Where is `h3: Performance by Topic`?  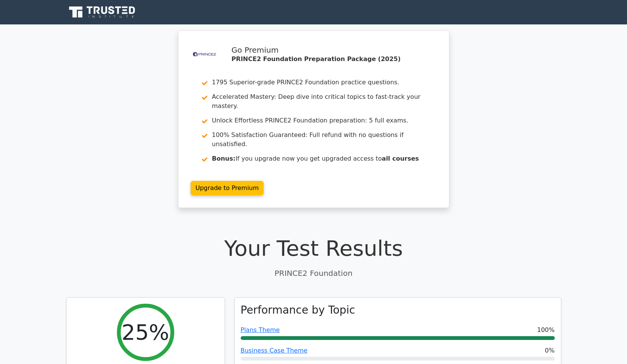 h3: Performance by Topic is located at coordinates (298, 310).